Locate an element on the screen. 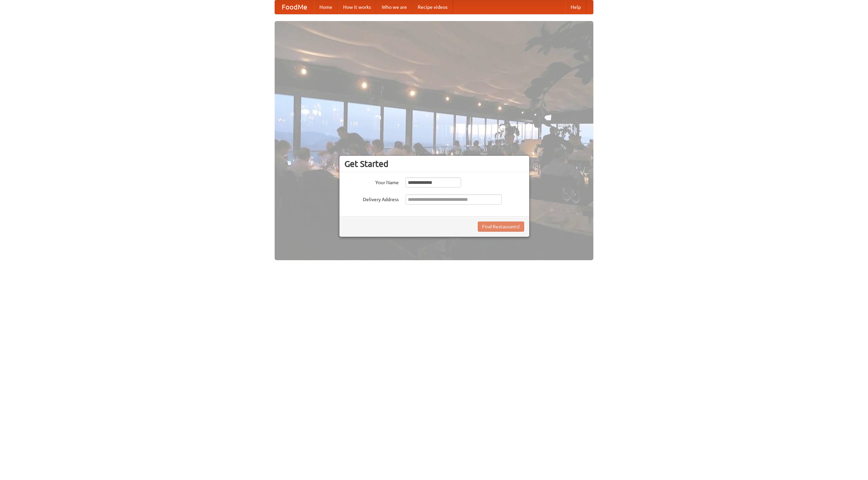 This screenshot has height=480, width=868. a: Recipe videos is located at coordinates (433, 7).